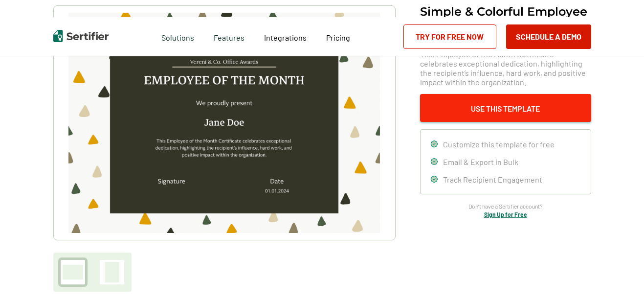 This screenshot has width=644, height=305. Describe the element at coordinates (177, 36) in the screenshot. I see `span: Solutions` at that location.